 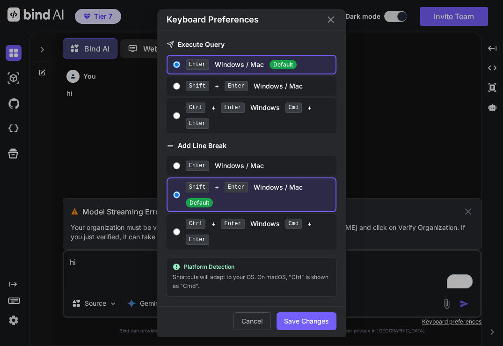 I want to click on h3: Add Line Break, so click(x=251, y=146).